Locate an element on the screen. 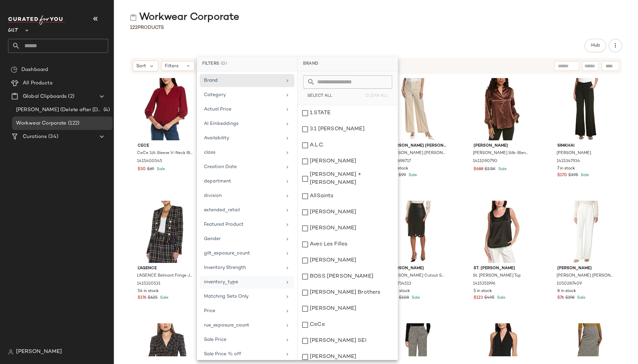 The image size is (638, 364). span: $2.5K is located at coordinates (489, 170).